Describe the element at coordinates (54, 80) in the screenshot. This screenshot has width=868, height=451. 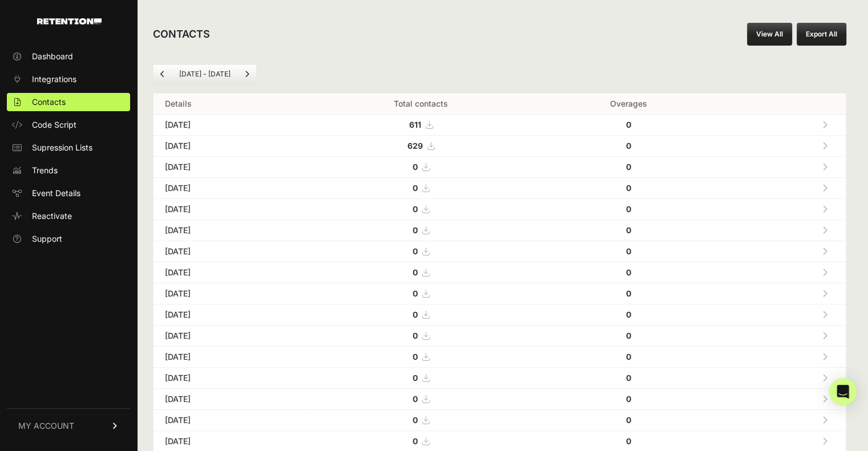
I see `span: Integrations` at that location.